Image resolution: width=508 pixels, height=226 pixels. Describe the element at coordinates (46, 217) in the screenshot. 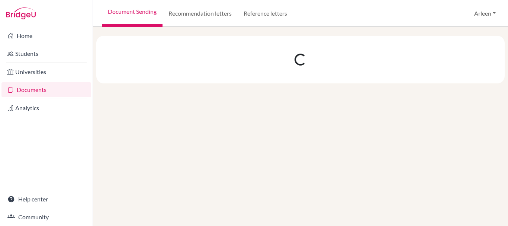

I see `a: Community` at that location.